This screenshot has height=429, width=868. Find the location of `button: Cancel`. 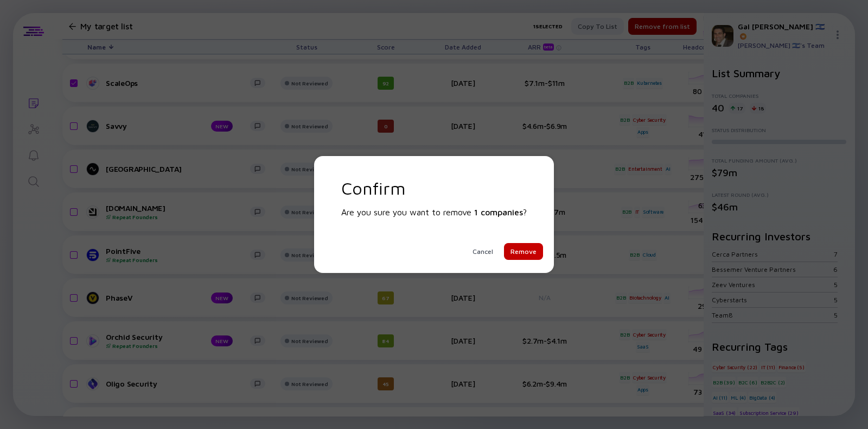

button: Cancel is located at coordinates (483, 251).